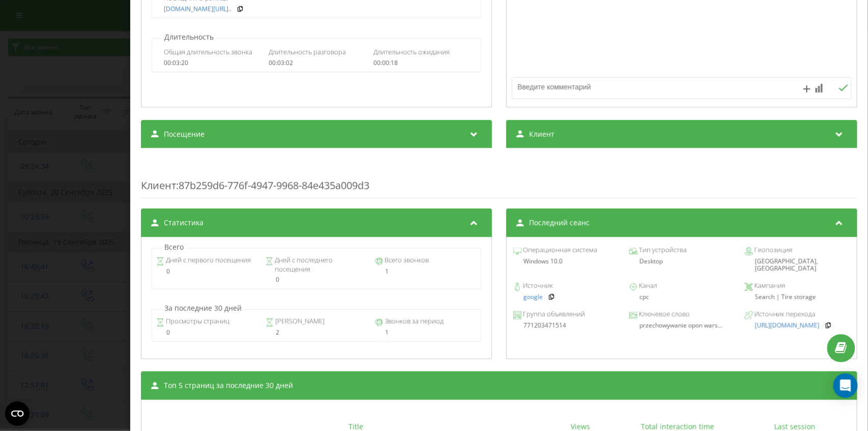 This screenshot has height=431, width=868. I want to click on p: Длительность, so click(189, 37).